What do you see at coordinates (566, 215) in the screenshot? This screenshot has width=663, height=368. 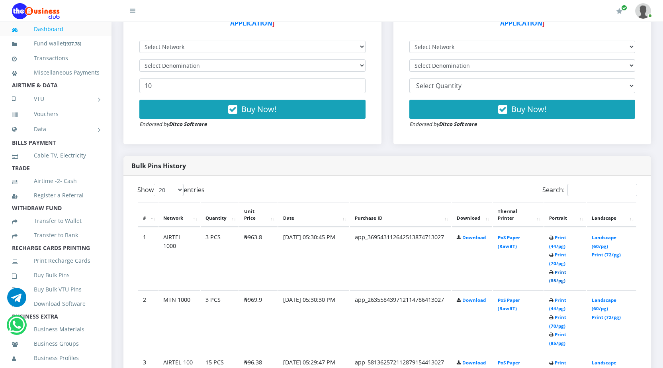 I see `th: Portrait: activate to sort column ascending` at bounding box center [566, 215].